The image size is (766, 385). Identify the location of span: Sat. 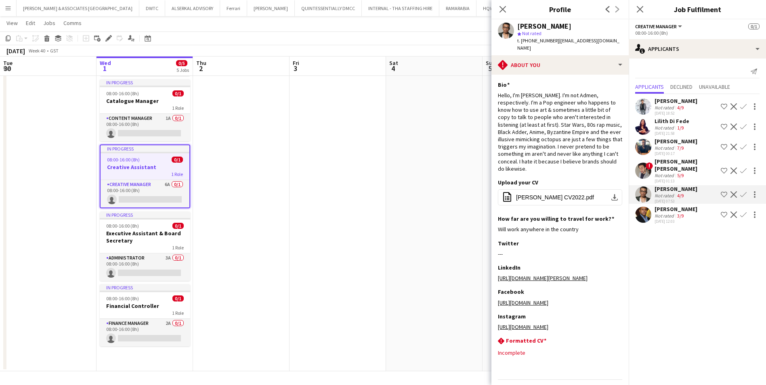
(394, 63).